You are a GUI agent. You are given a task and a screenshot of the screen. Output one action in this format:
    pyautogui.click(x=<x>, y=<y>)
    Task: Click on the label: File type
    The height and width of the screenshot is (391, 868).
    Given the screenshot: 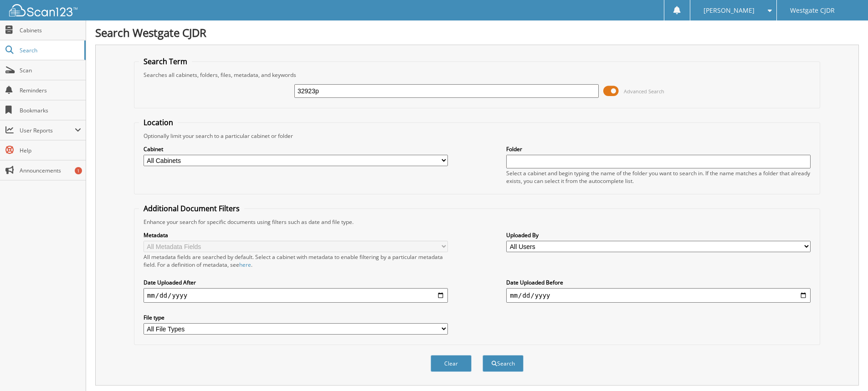 What is the action you would take?
    pyautogui.click(x=296, y=317)
    